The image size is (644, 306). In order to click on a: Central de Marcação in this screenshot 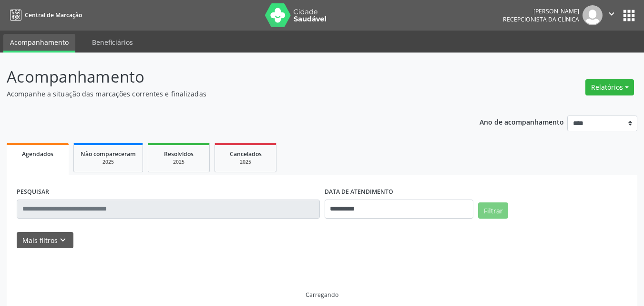, I will do `click(45, 15)`.